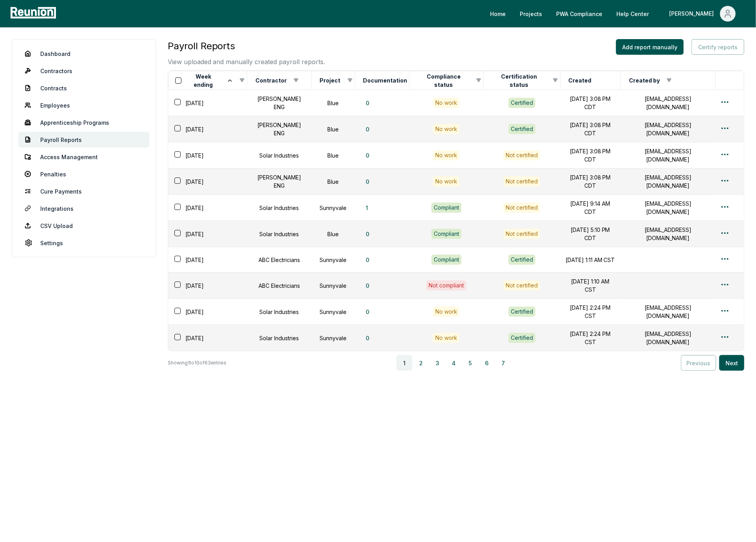  What do you see at coordinates (197, 363) in the screenshot?
I see `p: Showing 1 to 10 of 63 entries` at bounding box center [197, 363].